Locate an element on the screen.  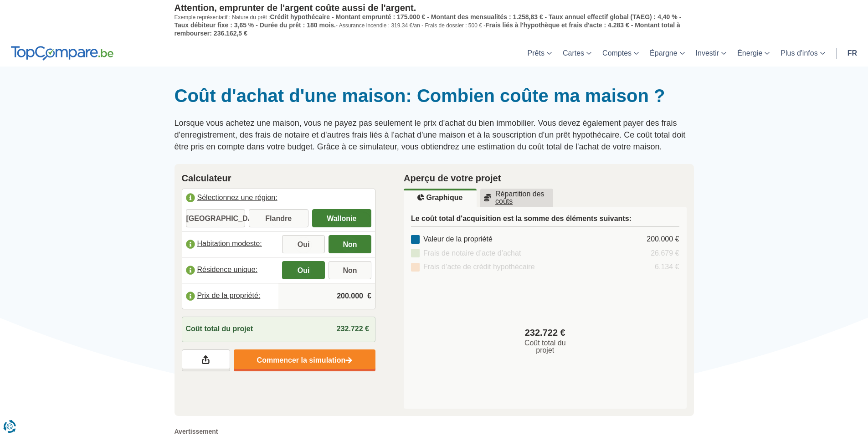
img: Commencer la simulation is located at coordinates (348, 360).